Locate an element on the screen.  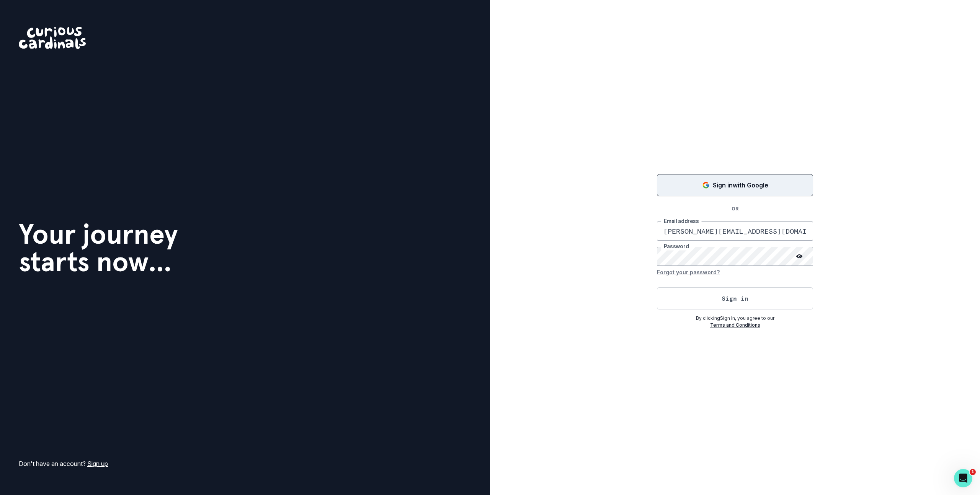
span: 1 is located at coordinates (973, 473).